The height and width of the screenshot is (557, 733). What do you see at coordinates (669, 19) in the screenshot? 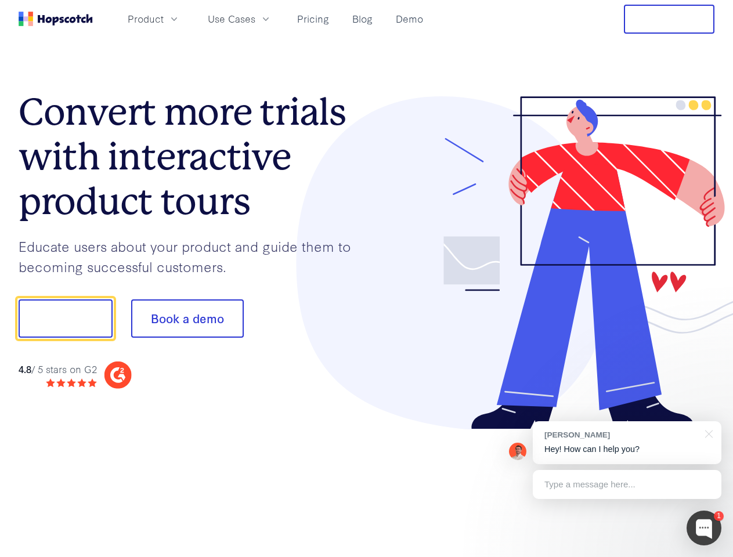
I see `a: Free Trial` at bounding box center [669, 19].